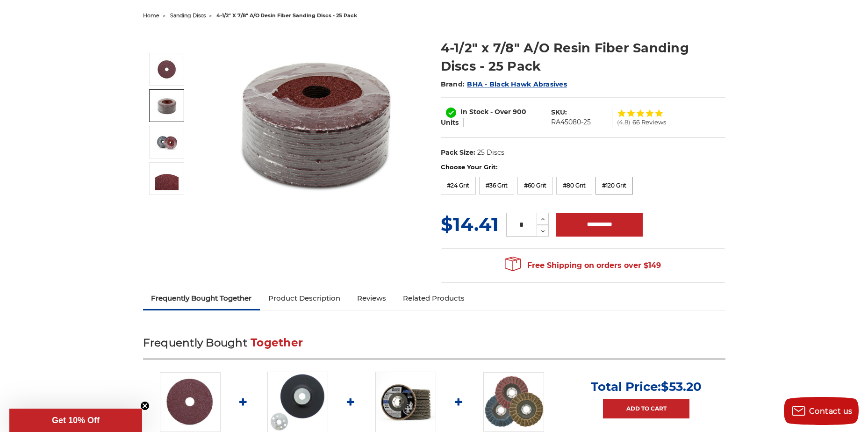  What do you see at coordinates (195, 343) in the screenshot?
I see `span: Frequently Bought` at bounding box center [195, 343].